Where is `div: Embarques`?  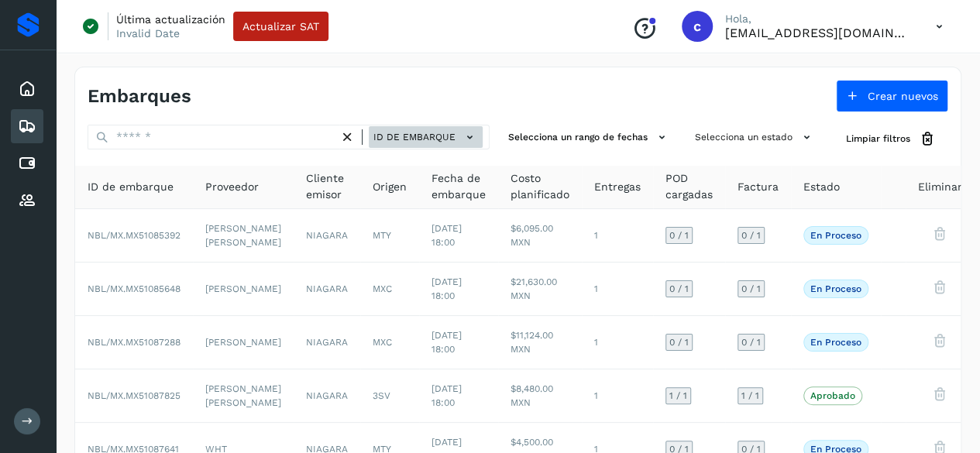 div: Embarques is located at coordinates (27, 126).